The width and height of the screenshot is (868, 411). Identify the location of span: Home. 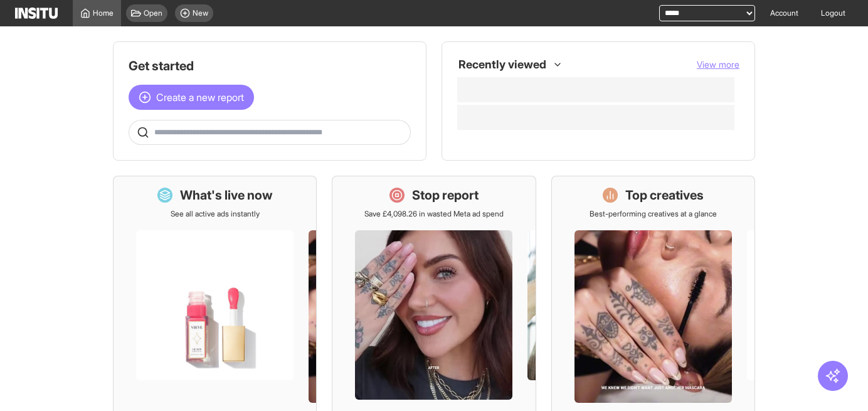
(103, 13).